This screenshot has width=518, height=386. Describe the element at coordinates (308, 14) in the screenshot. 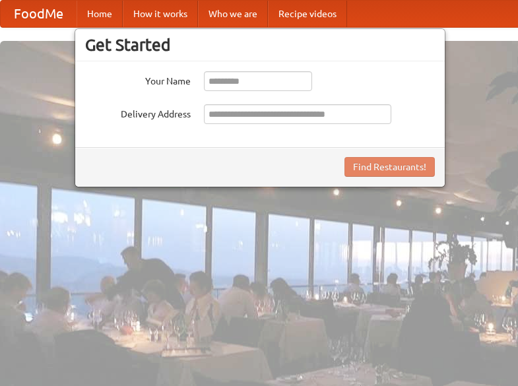

I see `a: Recipe videos` at that location.